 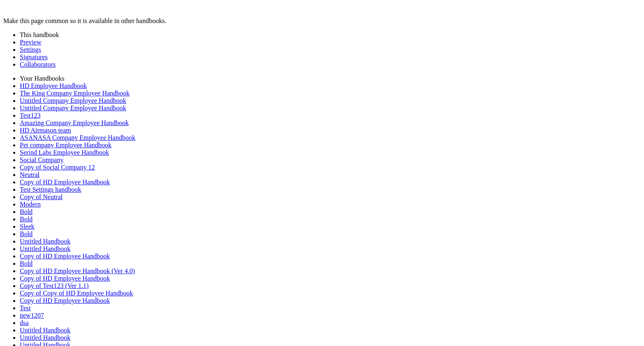 I want to click on a: Social Company, so click(x=42, y=160).